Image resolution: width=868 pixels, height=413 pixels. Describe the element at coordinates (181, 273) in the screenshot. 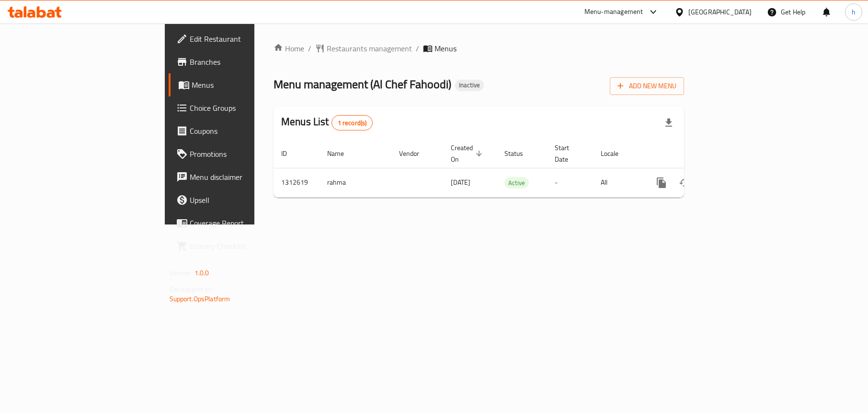

I see `span: Version:` at that location.